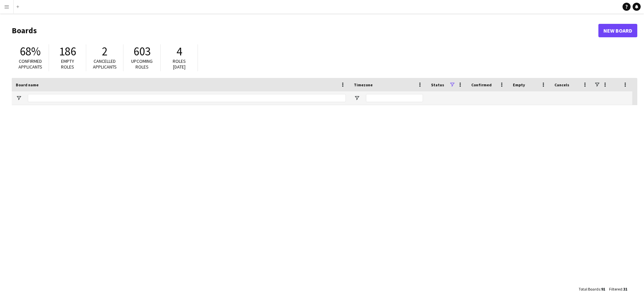  I want to click on a: New Board, so click(618, 31).